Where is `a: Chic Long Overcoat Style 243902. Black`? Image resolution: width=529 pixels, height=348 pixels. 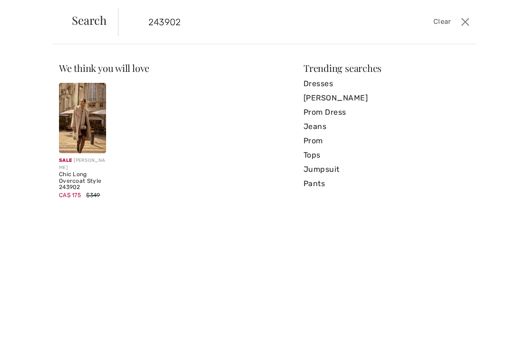
a: Chic Long Overcoat Style 243902. Black is located at coordinates (82, 118).